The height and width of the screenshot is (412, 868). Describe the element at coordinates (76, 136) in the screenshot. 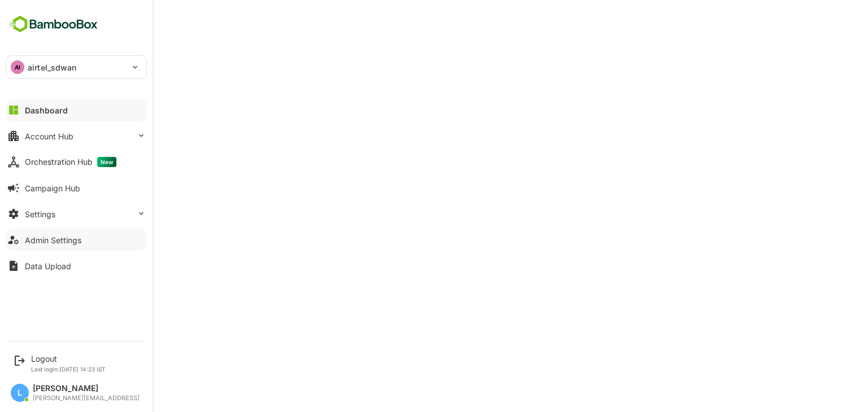

I see `button: Account Hub` at that location.